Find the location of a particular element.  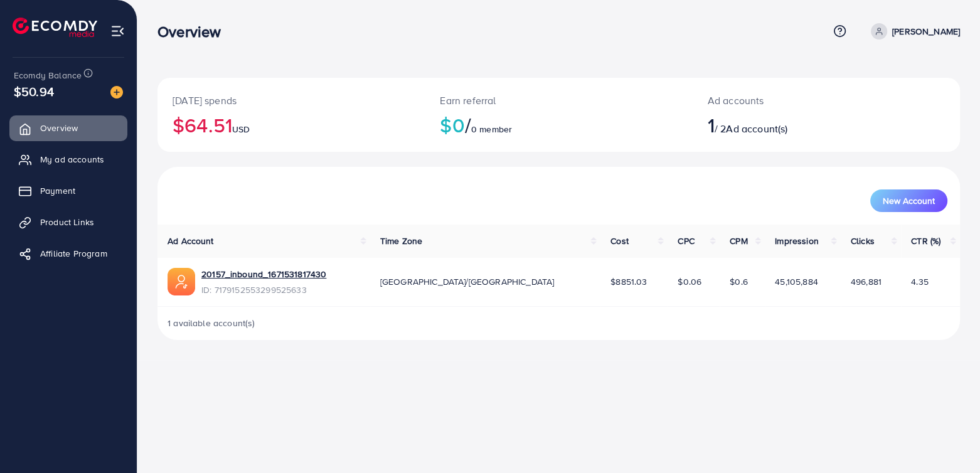

span: 1 is located at coordinates (711, 125).